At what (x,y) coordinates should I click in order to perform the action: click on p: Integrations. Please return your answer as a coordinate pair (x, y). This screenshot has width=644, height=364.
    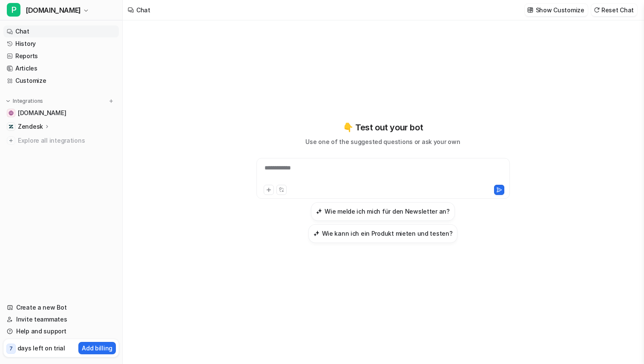
    Looking at the image, I should click on (28, 101).